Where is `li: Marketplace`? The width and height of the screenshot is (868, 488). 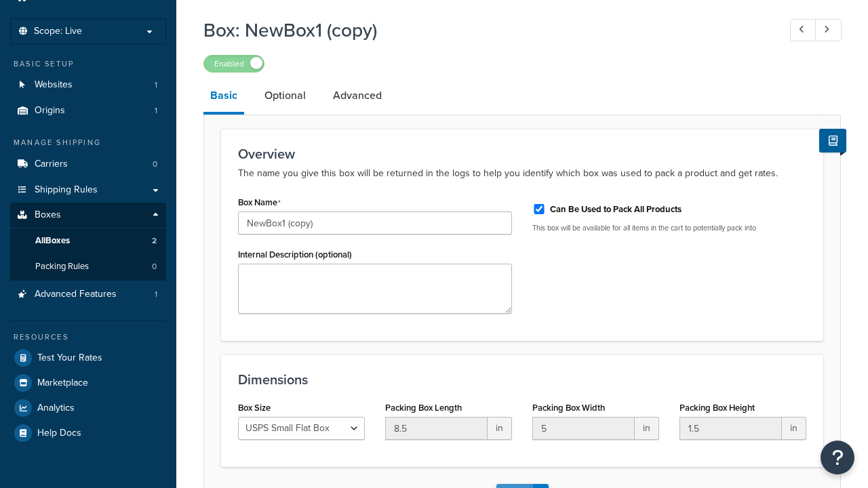 li: Marketplace is located at coordinates (88, 383).